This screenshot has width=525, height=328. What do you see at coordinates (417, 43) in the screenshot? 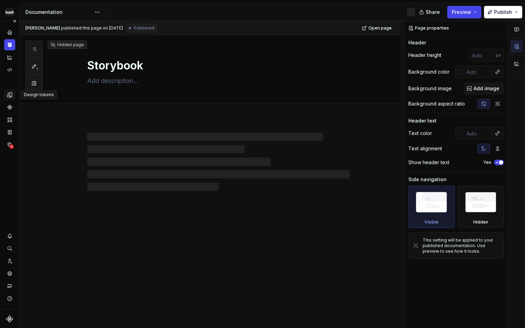
I see `div: Header` at bounding box center [417, 43].